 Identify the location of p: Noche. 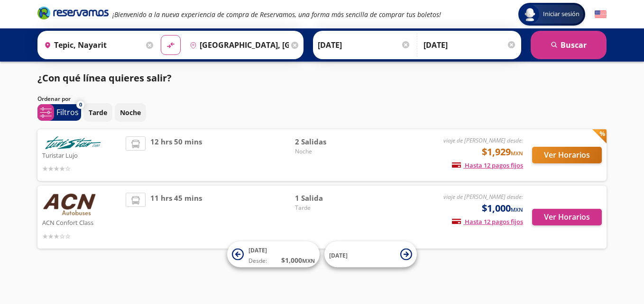
(130, 112).